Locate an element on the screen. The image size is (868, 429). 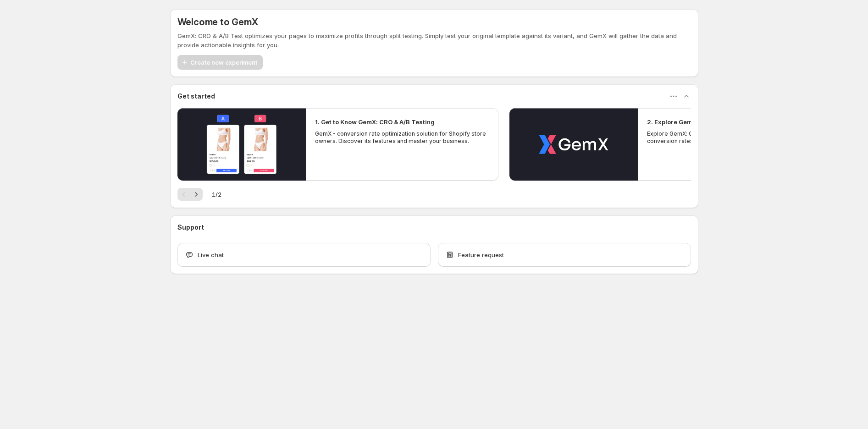
span: Feature request is located at coordinates (481, 255).